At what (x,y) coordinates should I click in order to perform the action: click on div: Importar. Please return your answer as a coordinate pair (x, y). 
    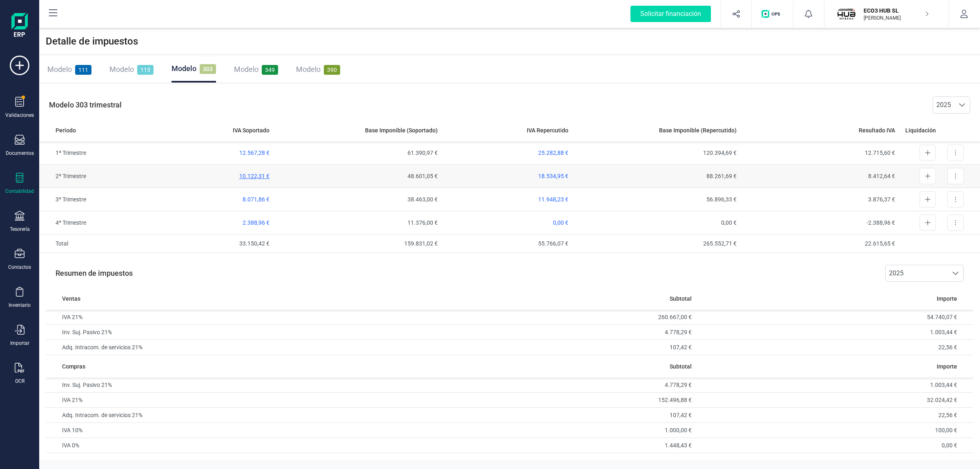
    Looking at the image, I should click on (20, 343).